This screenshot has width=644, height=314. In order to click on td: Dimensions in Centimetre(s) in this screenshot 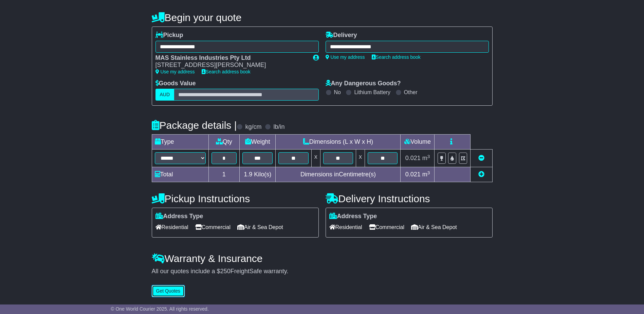, I will do `click(338, 174)`.